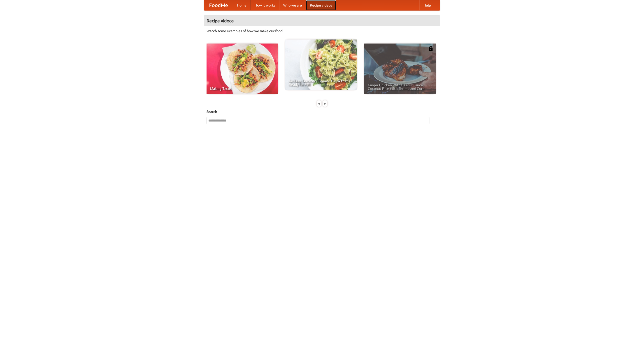  I want to click on span: An Easy, Summery Tomato Pasta That's Ready for Fall, so click(321, 83).